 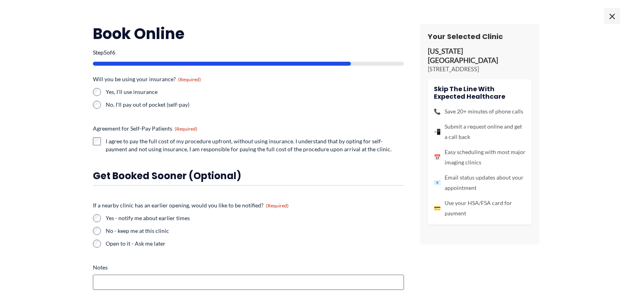 I want to click on li: Save 20+ minutes of phone calls, so click(x=480, y=112).